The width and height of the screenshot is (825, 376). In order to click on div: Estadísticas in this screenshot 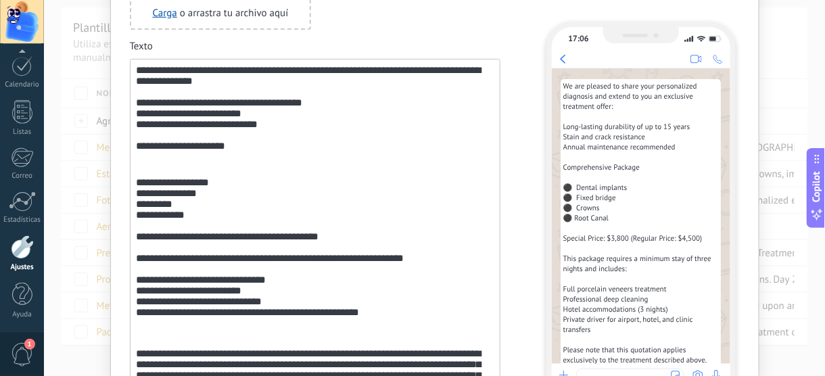, I will do `click(22, 220)`.